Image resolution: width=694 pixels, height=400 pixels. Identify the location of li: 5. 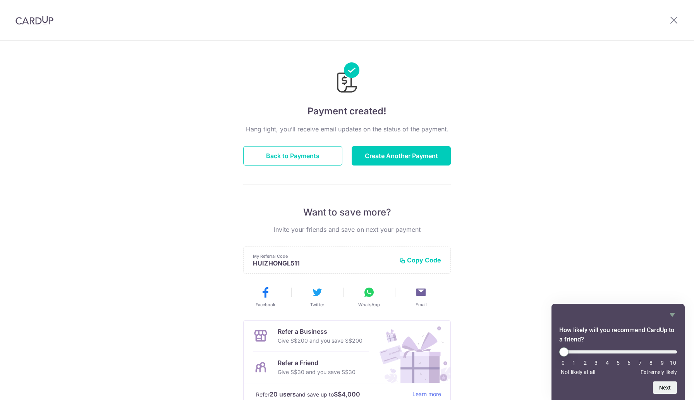
(618, 362).